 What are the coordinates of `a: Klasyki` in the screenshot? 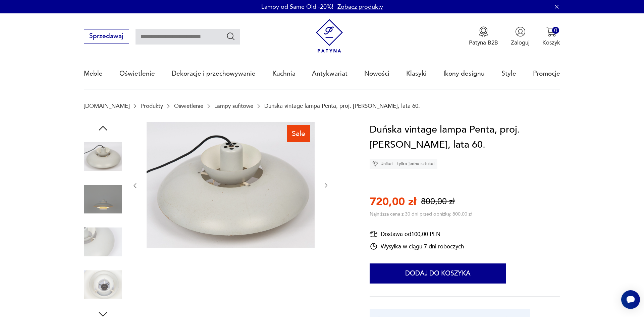 It's located at (416, 74).